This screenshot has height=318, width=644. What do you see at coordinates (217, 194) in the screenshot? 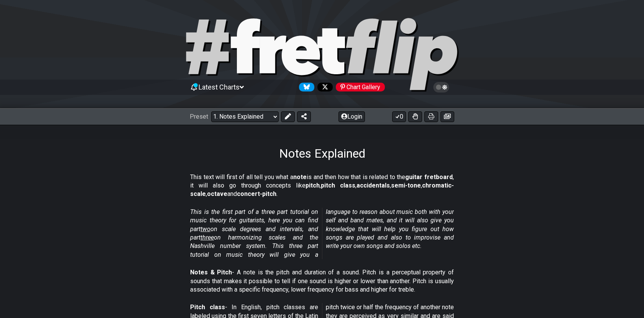
I see `strong: octave` at bounding box center [217, 194].